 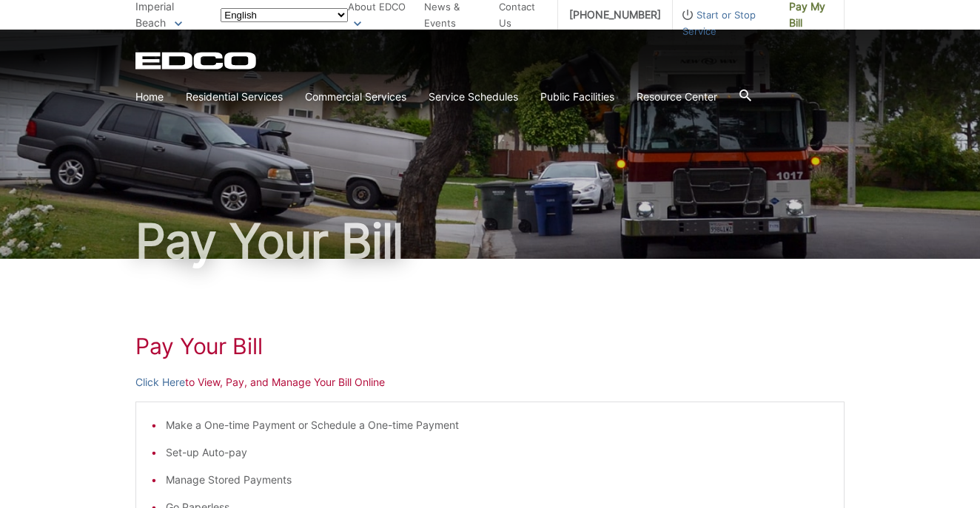 I want to click on li: Make a One-time Payment or Schedule a One-time Payment, so click(x=497, y=425).